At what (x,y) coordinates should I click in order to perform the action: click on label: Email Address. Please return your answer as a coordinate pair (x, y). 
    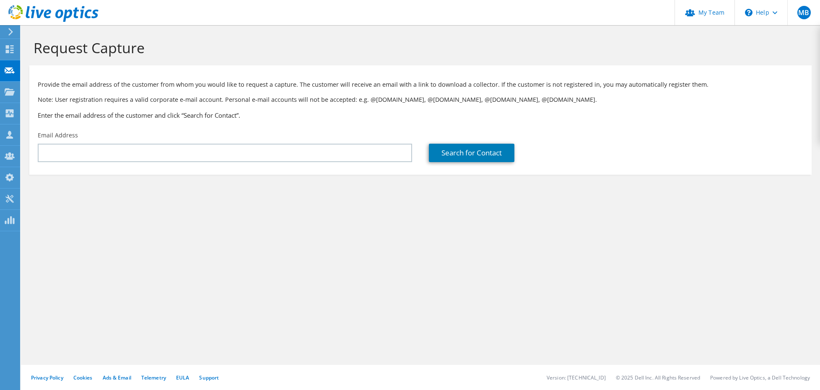
    Looking at the image, I should click on (58, 135).